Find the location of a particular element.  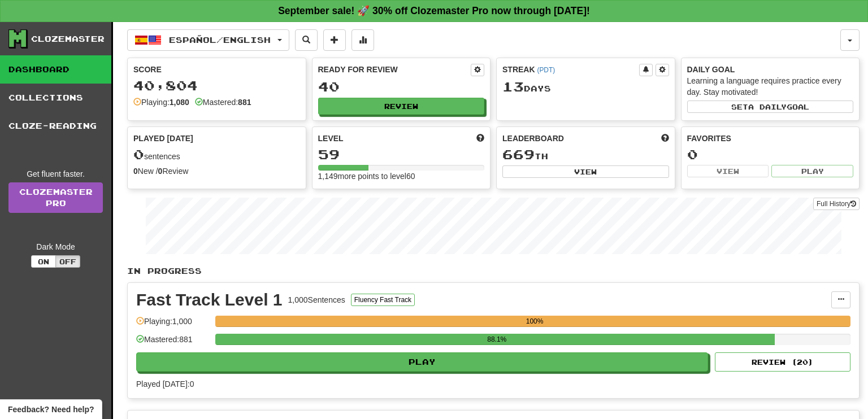

div: Dark Mode is located at coordinates (56, 247).